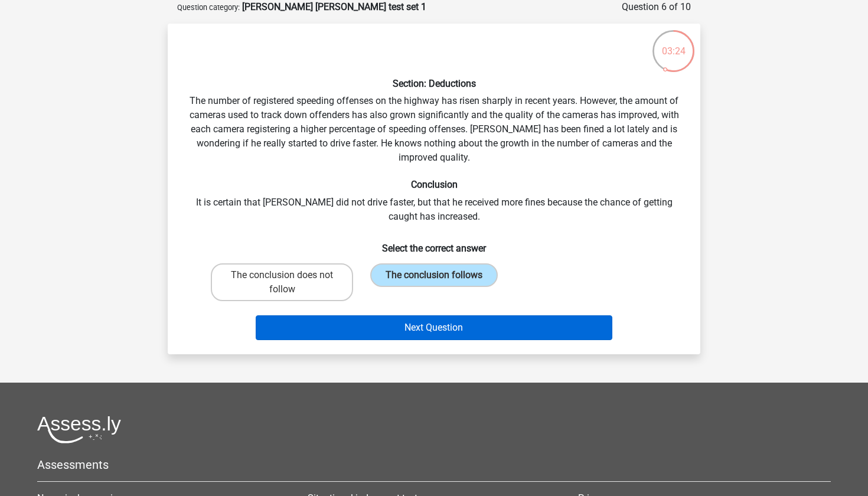 The height and width of the screenshot is (496, 868). What do you see at coordinates (434, 465) in the screenshot?
I see `h5: Assessments` at bounding box center [434, 465].